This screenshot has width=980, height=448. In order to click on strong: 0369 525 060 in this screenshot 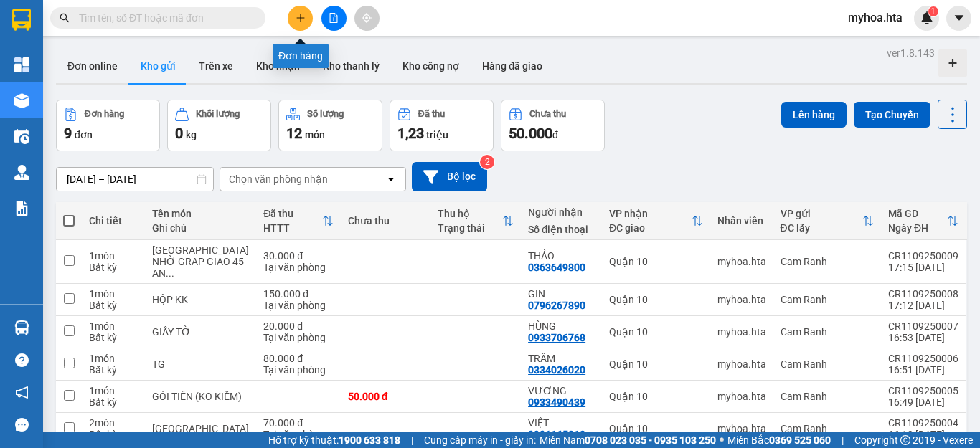, I will do `click(800, 440)`.